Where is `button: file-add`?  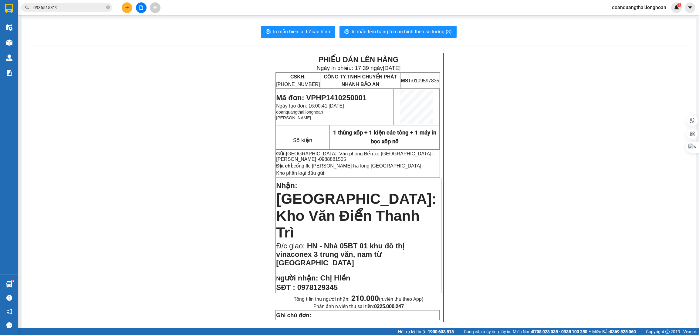
button: file-add is located at coordinates (141, 8).